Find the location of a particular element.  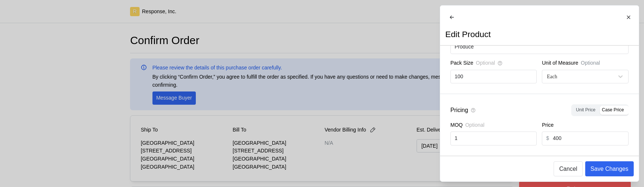

div: MOQ is located at coordinates (494, 126).